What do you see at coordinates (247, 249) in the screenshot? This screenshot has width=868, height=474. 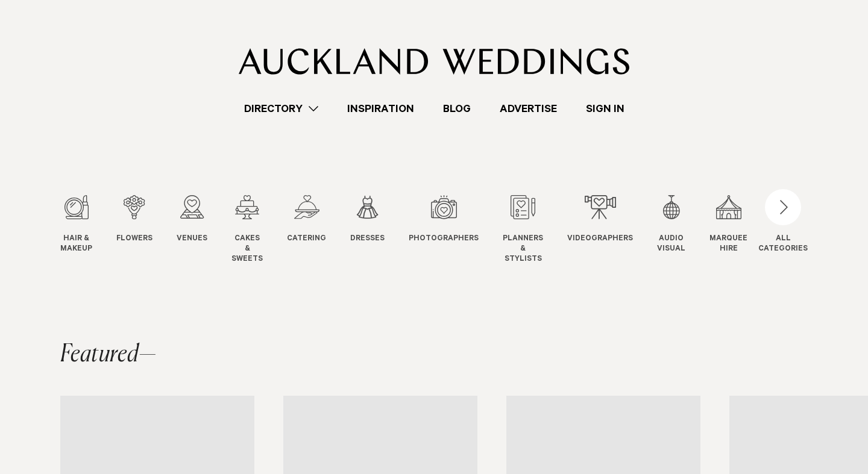 I see `span: Cakes & Sweets` at bounding box center [247, 249].